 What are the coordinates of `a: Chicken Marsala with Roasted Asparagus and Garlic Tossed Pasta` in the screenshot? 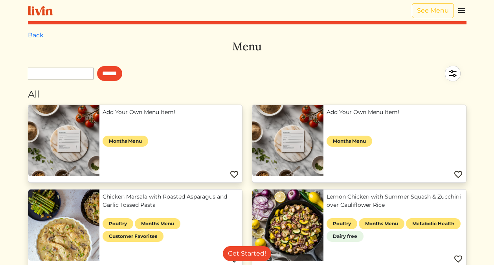 It's located at (171, 201).